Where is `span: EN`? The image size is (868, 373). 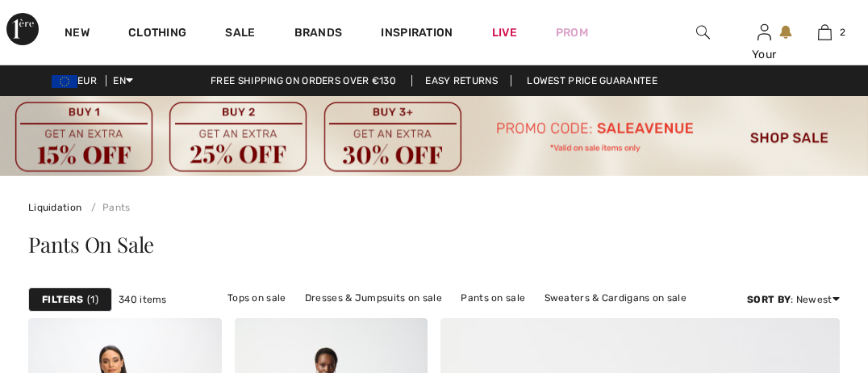
span: EN is located at coordinates (122, 81).